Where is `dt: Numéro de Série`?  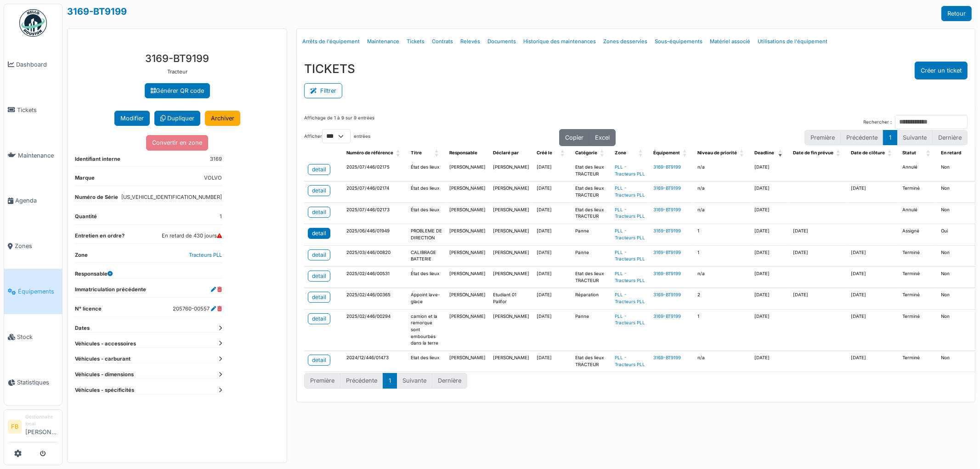 dt: Numéro de Série is located at coordinates (96, 199).